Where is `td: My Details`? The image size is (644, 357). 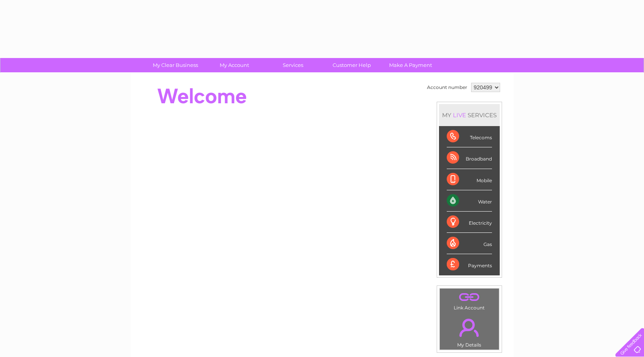 td: My Details is located at coordinates (470, 331).